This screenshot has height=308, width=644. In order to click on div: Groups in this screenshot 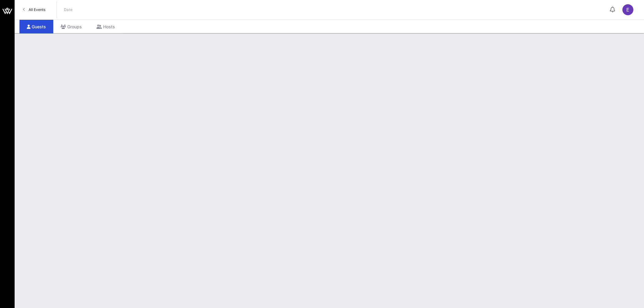, I will do `click(71, 26)`.